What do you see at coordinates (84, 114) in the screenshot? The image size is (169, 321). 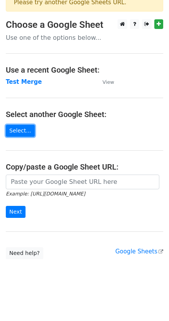 I see `h4: Select another Google Sheet:` at bounding box center [84, 114].